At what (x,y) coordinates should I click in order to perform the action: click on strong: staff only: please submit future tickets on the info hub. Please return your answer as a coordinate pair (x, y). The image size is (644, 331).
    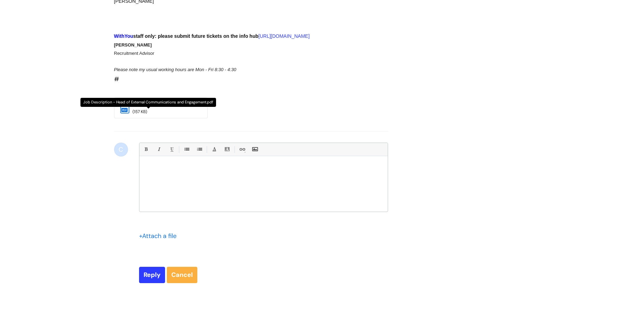
    Looking at the image, I should click on (186, 36).